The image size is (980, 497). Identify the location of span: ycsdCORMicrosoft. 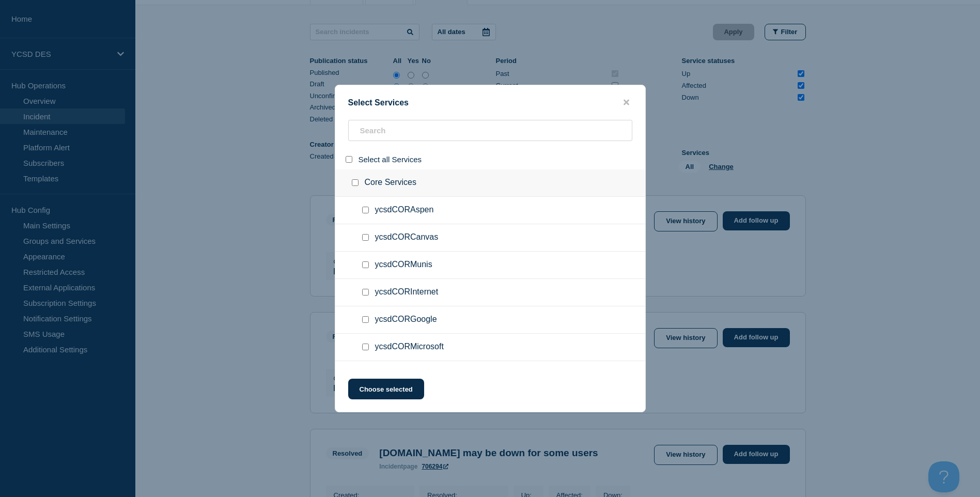
(409, 347).